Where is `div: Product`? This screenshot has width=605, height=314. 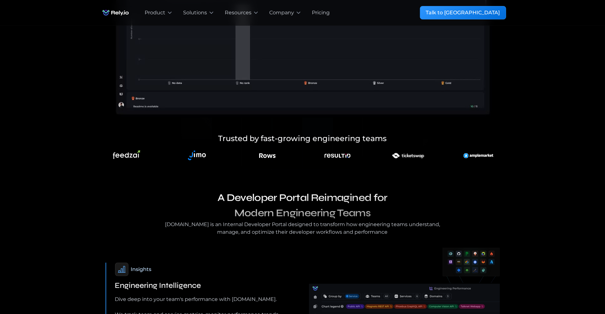
div: Product is located at coordinates (155, 13).